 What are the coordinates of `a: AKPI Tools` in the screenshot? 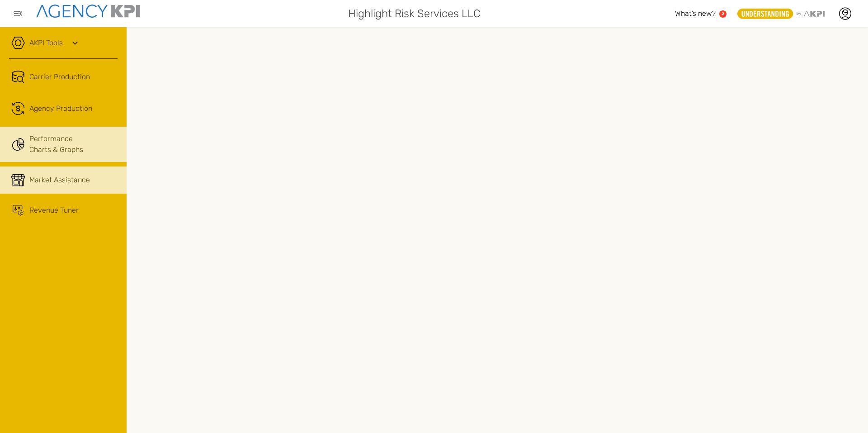 It's located at (46, 43).